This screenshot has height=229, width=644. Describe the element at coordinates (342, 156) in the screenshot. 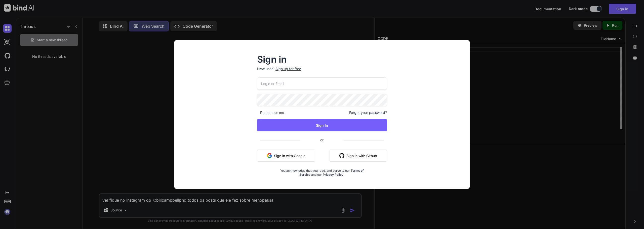

I see `img: github` at that location.